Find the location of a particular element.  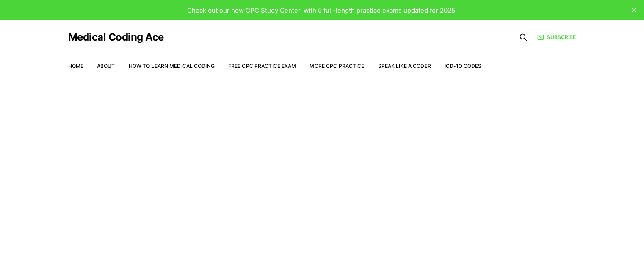

a: ICD-10 Codes is located at coordinates (463, 66).